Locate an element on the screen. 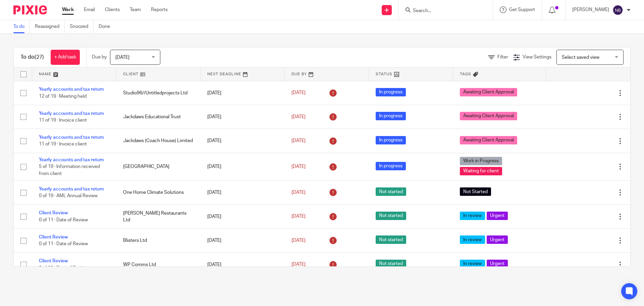  td: One Home Climate Solutions is located at coordinates (159, 192).